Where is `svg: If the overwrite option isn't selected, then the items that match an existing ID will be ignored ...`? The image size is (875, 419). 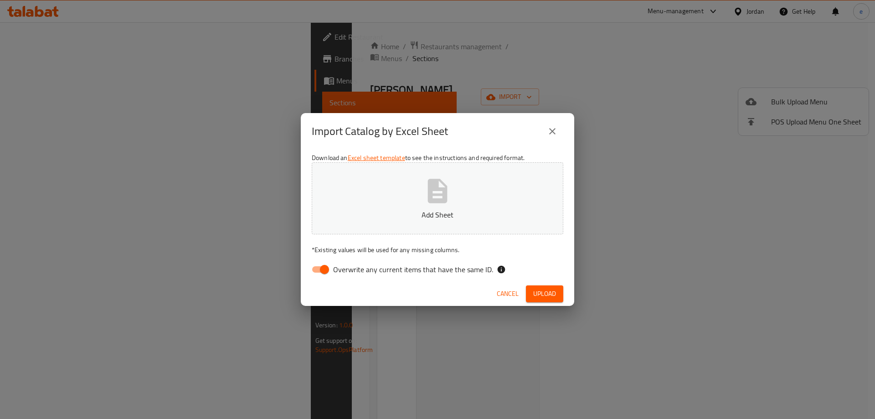 svg: If the overwrite option isn't selected, then the items that match an existing ID will be ignored ... is located at coordinates (501, 269).